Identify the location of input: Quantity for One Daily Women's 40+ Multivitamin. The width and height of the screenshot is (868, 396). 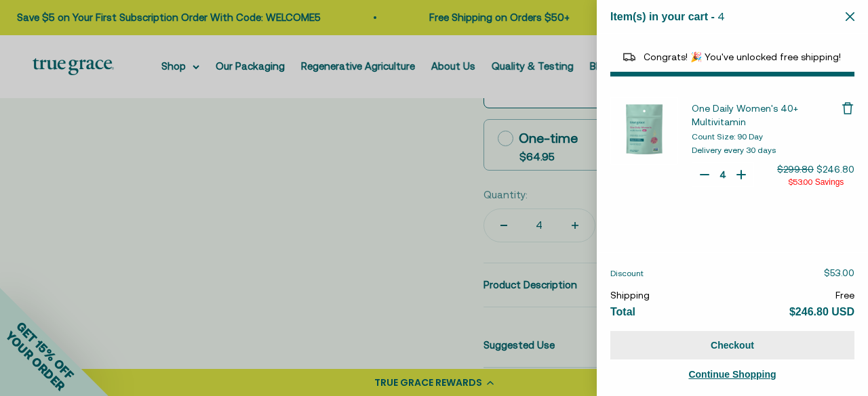
(723, 175).